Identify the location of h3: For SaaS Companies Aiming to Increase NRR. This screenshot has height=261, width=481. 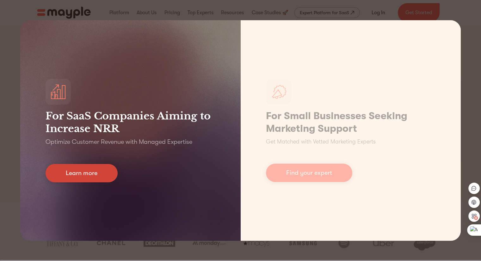
(130, 122).